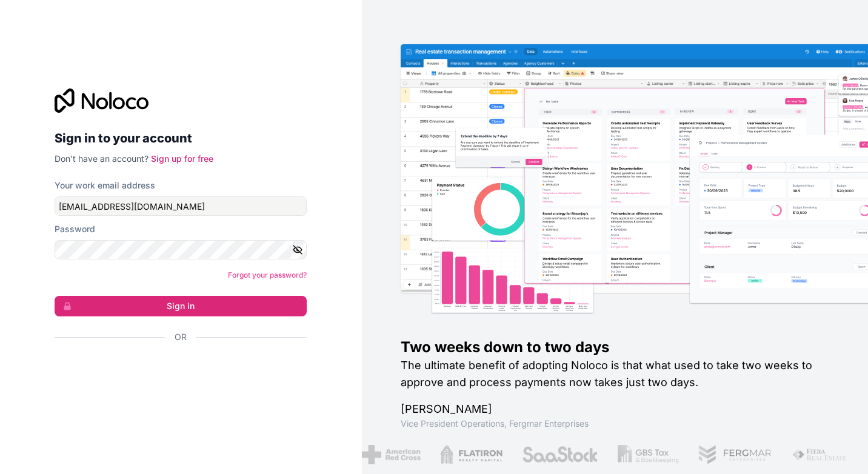 Image resolution: width=868 pixels, height=474 pixels. Describe the element at coordinates (267, 275) in the screenshot. I see `a: Forgot your password?` at that location.